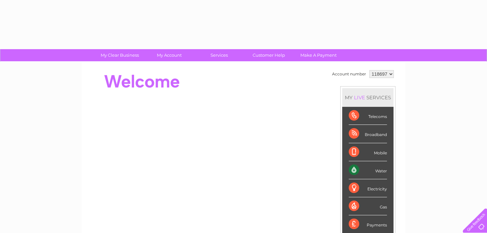  Describe the element at coordinates (360, 97) in the screenshot. I see `div: LIVE` at that location.